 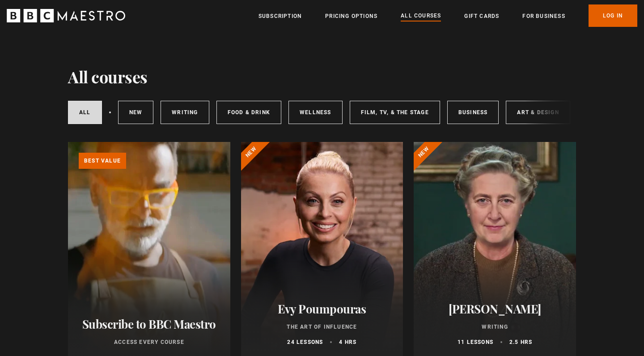 What do you see at coordinates (66, 16) in the screenshot?
I see `svg: BBC Maestro` at bounding box center [66, 16].